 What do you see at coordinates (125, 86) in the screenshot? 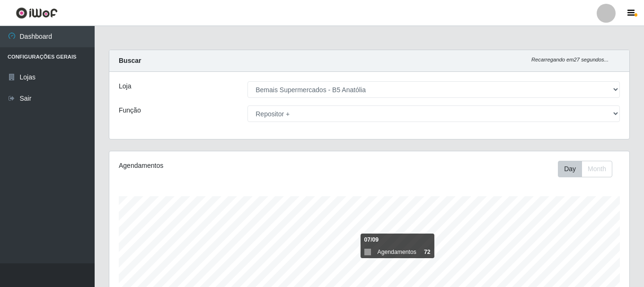
I see `label: Loja` at bounding box center [125, 86].